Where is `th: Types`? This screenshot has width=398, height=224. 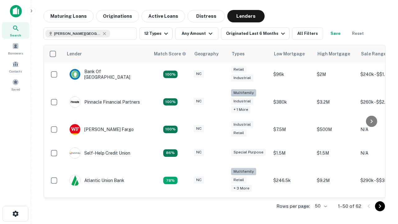 th: Types is located at coordinates (249, 54).